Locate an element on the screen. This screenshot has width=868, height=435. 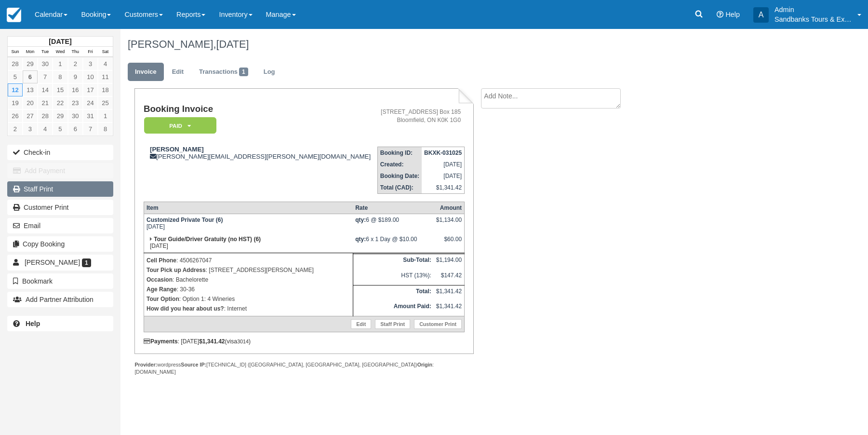
a: 24 is located at coordinates (90, 103).